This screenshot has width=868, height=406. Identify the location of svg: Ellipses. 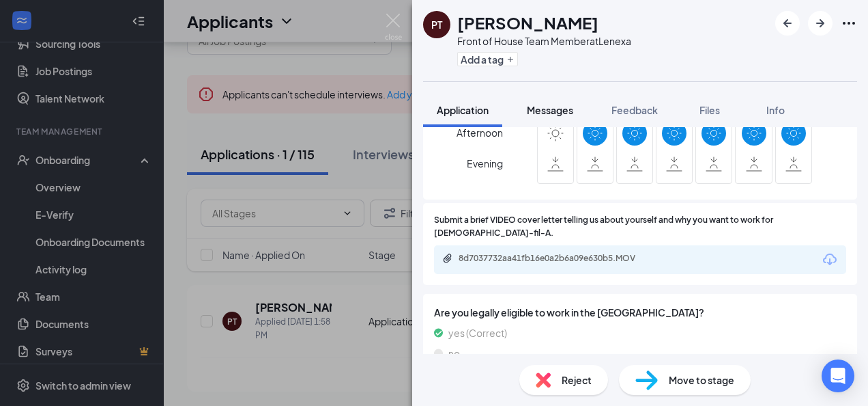
(849, 23).